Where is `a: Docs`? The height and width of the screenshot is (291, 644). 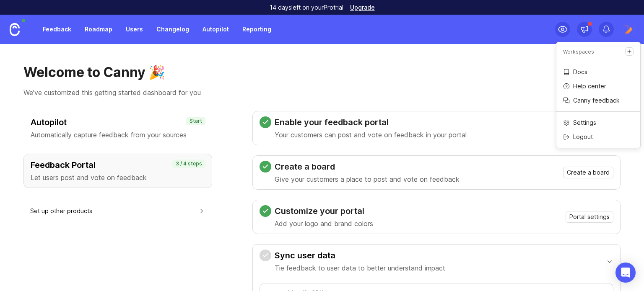
a: Docs is located at coordinates (598, 72).